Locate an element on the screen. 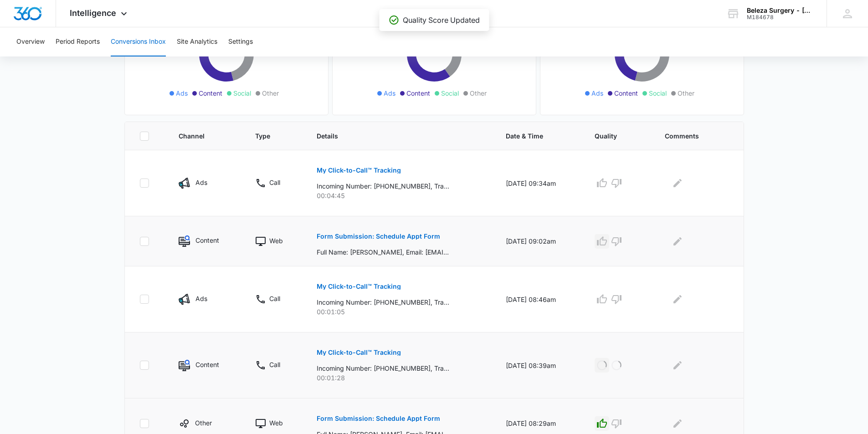  span: Details is located at coordinates (394, 135).